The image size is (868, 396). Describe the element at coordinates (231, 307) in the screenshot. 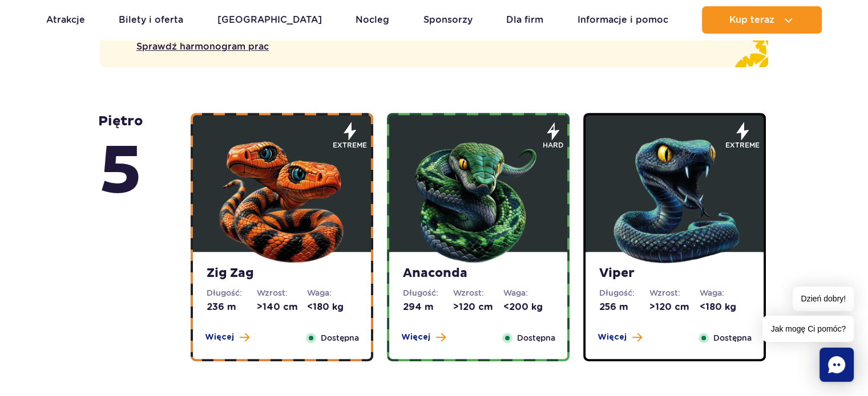

I see `dd: 236 m` at that location.